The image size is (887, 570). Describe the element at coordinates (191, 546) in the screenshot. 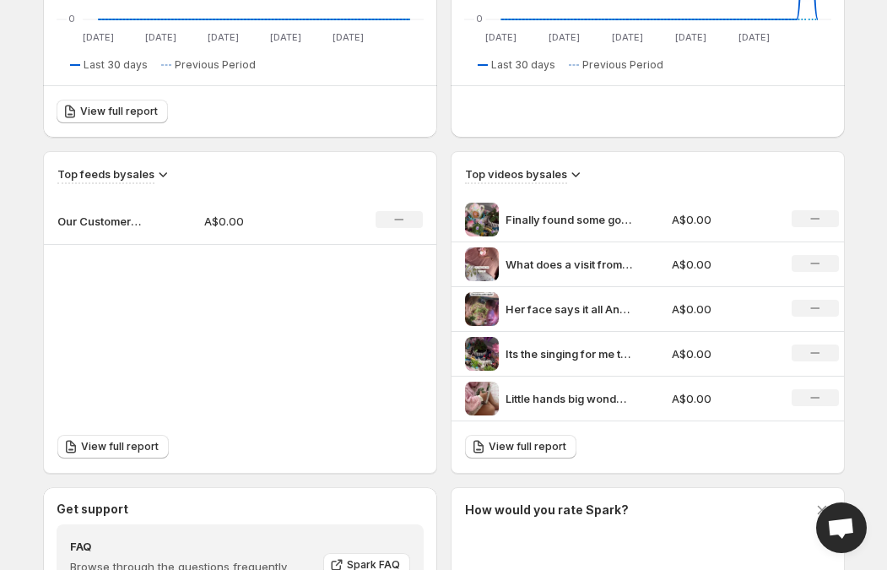

I see `h4: FAQ` at that location.